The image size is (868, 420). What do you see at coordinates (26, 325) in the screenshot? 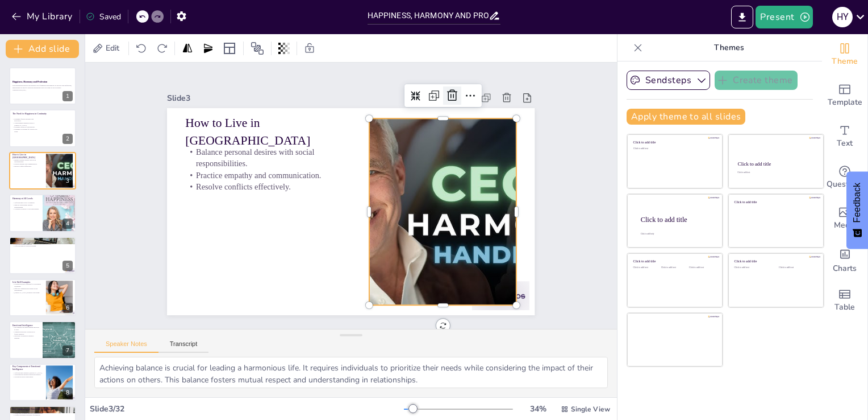
I see `p: Emotional Intelligence` at bounding box center [26, 325].